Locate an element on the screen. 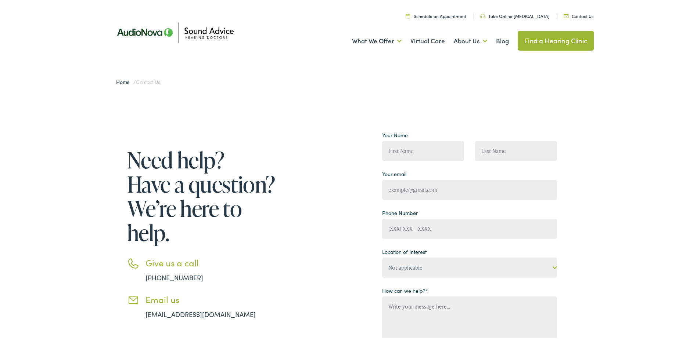 This screenshot has width=697, height=339. a: Home is located at coordinates (125, 80).